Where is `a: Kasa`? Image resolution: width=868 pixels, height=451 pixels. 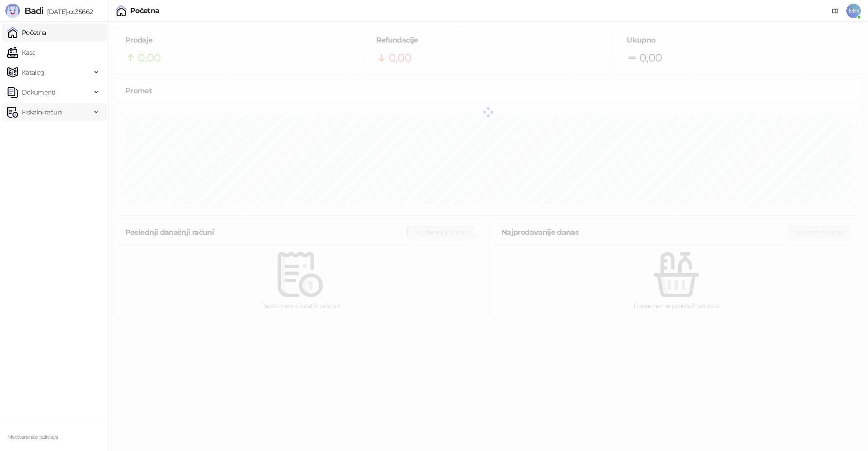 a: Kasa is located at coordinates (21, 52).